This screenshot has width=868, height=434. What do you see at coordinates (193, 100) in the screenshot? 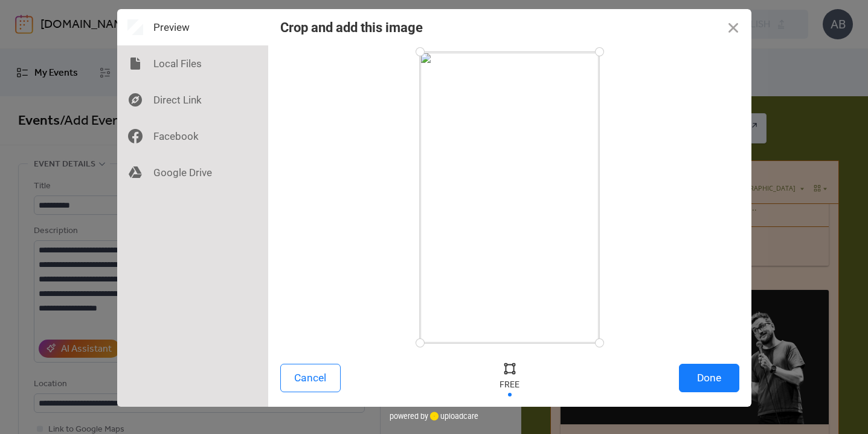
I see `div: Direct Link` at bounding box center [193, 100].